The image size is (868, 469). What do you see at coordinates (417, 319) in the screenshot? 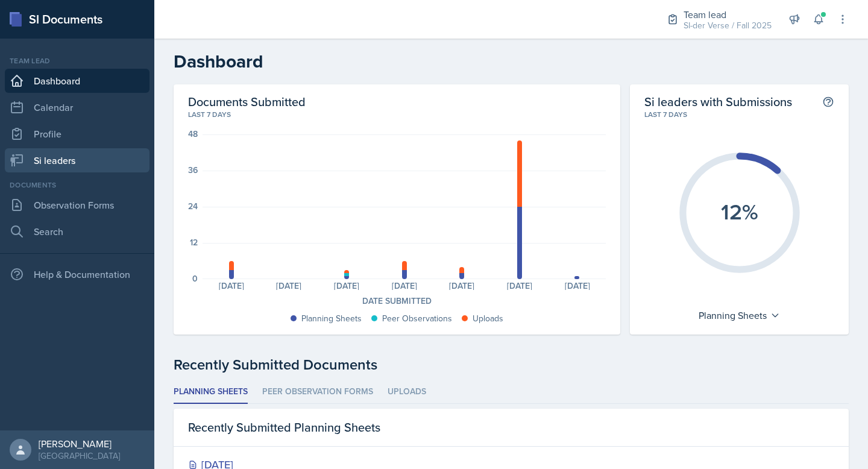
I see `div: Peer Observations` at bounding box center [417, 319].